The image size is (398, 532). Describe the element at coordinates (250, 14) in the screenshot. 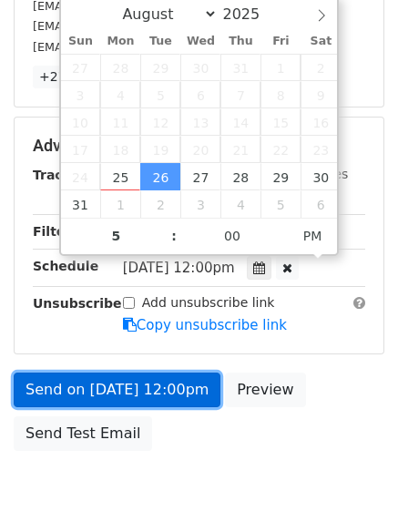

I see `input: Year` at that location.